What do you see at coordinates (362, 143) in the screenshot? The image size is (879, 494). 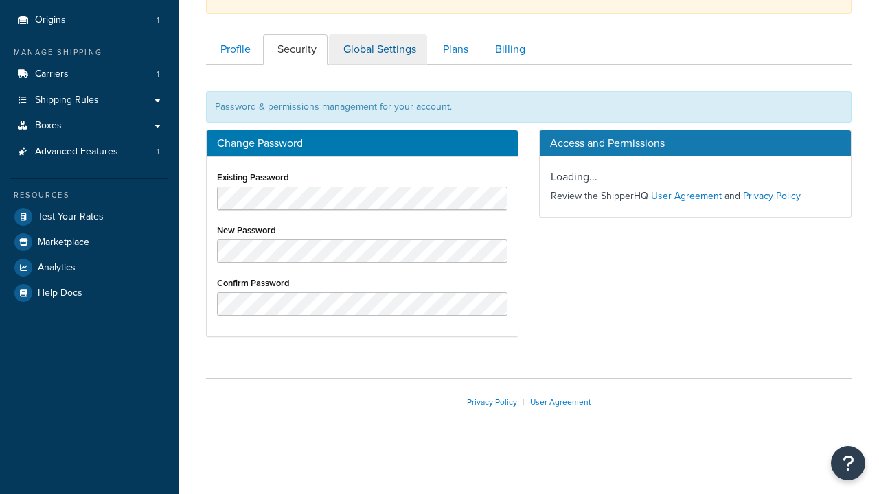 I see `h3: Change Password` at bounding box center [362, 143].